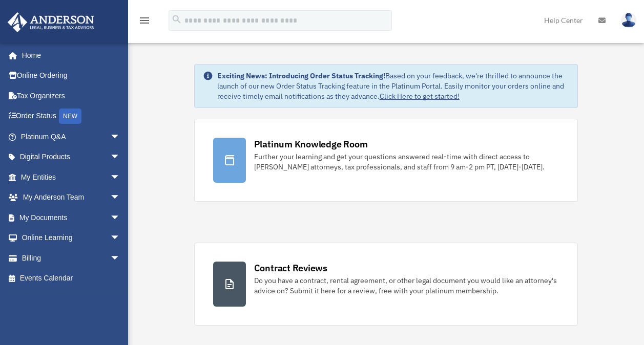  Describe the element at coordinates (71, 157) in the screenshot. I see `a: Digital Productsarrow_drop_down` at that location.